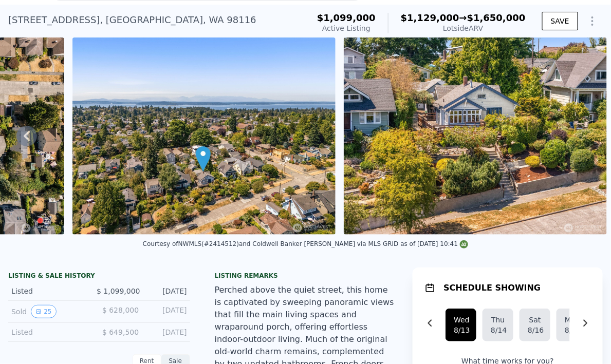  What do you see at coordinates (43, 312) in the screenshot?
I see `button: View historical data` at bounding box center [43, 312].